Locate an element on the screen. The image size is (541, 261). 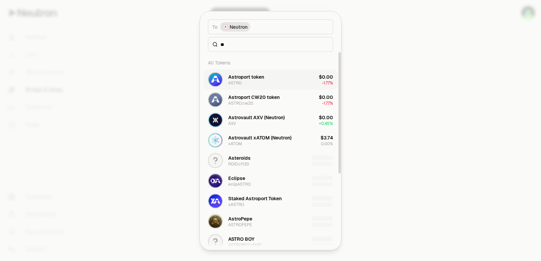
div: xASTRO is located at coordinates (236, 205).